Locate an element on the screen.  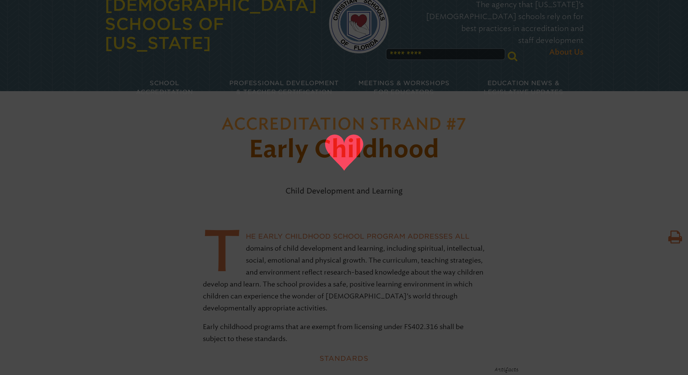
span: Early Childhood is located at coordinates (344, 150).